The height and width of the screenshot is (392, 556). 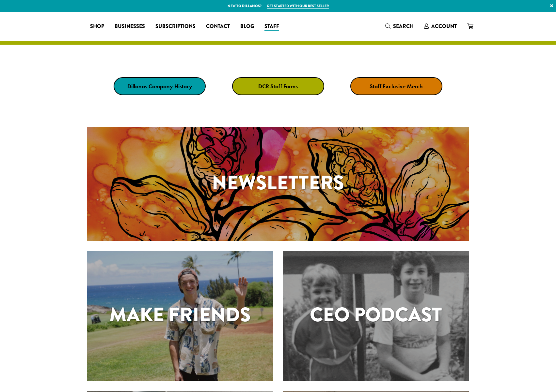 What do you see at coordinates (160, 86) in the screenshot?
I see `strong: Dillanos Company History` at bounding box center [160, 86].